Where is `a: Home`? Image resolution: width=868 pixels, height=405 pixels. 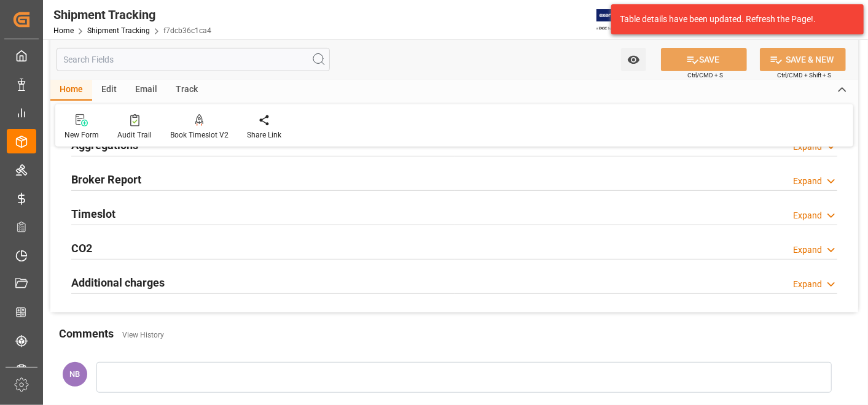
a: Home is located at coordinates (63, 31).